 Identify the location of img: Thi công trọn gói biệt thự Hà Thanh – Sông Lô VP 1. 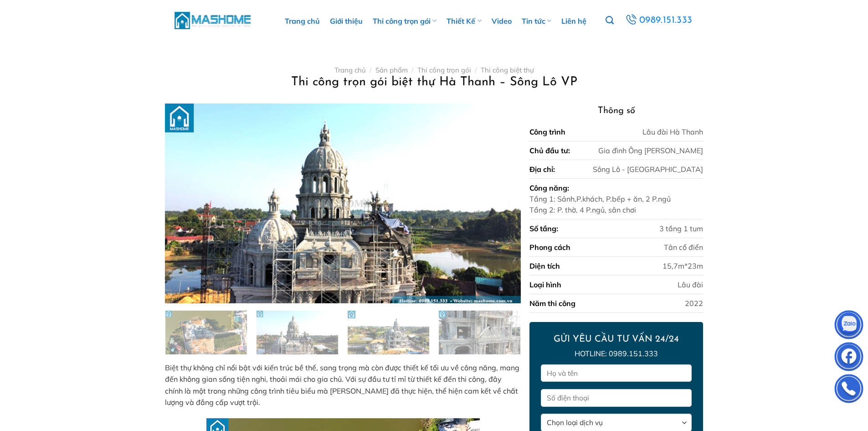
(343, 203).